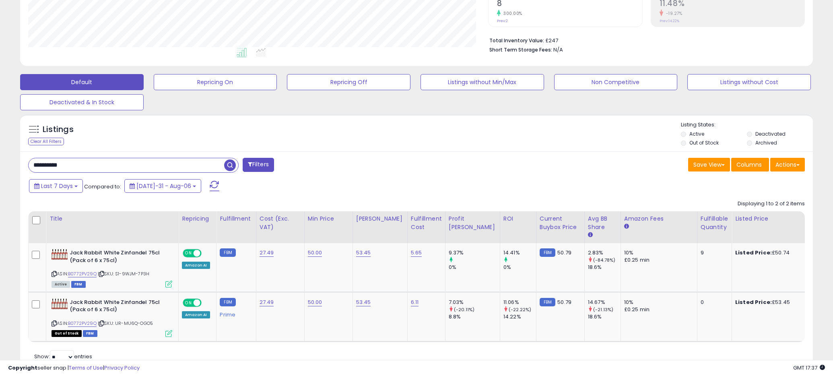 Image resolution: width=833 pixels, height=376 pixels. What do you see at coordinates (112, 218) in the screenshot?
I see `div: Title` at bounding box center [112, 218].